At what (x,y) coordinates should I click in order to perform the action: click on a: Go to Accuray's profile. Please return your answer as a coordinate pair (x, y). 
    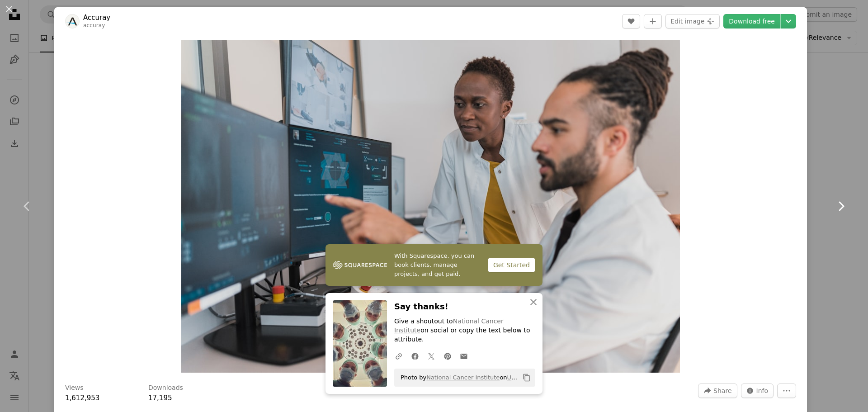
    Looking at the image, I should click on (73, 21).